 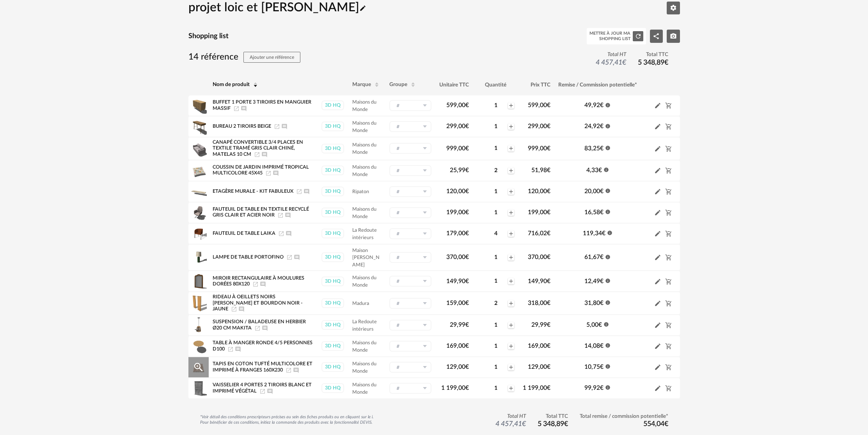 What do you see at coordinates (230, 85) in the screenshot?
I see `span: Nom de produit` at bounding box center [230, 85].